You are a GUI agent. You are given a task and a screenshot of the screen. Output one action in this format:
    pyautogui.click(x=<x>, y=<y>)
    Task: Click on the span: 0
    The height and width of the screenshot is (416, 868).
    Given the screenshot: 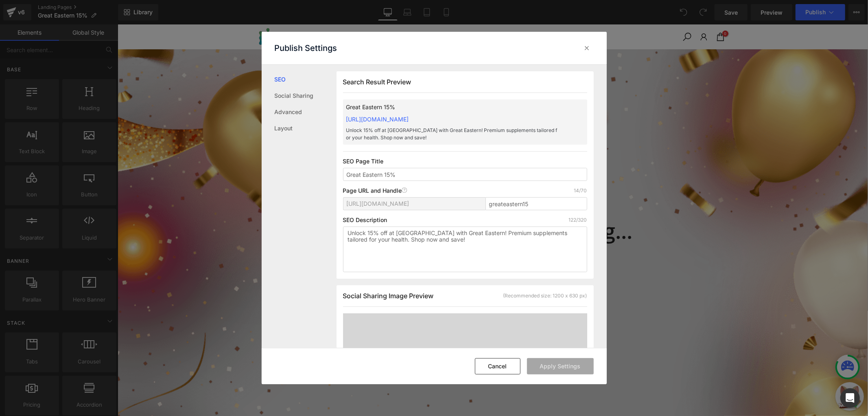 What is the action you would take?
    pyautogui.click(x=608, y=9)
    